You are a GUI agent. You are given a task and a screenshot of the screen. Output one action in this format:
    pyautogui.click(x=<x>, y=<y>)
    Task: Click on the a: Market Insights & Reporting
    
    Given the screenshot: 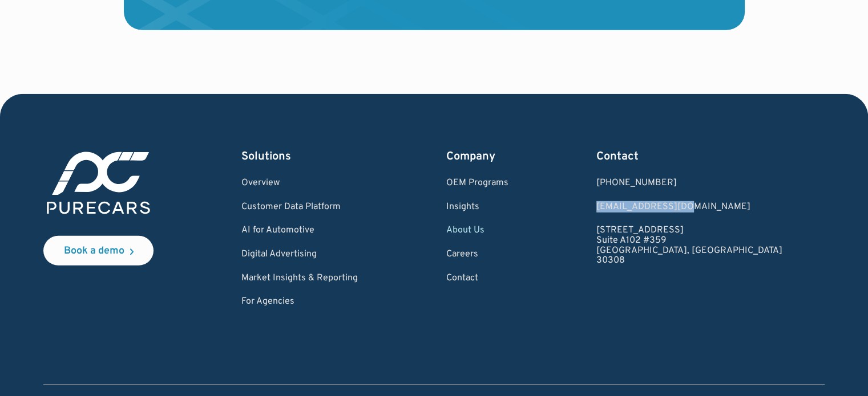 What is the action you would take?
    pyautogui.click(x=300, y=279)
    